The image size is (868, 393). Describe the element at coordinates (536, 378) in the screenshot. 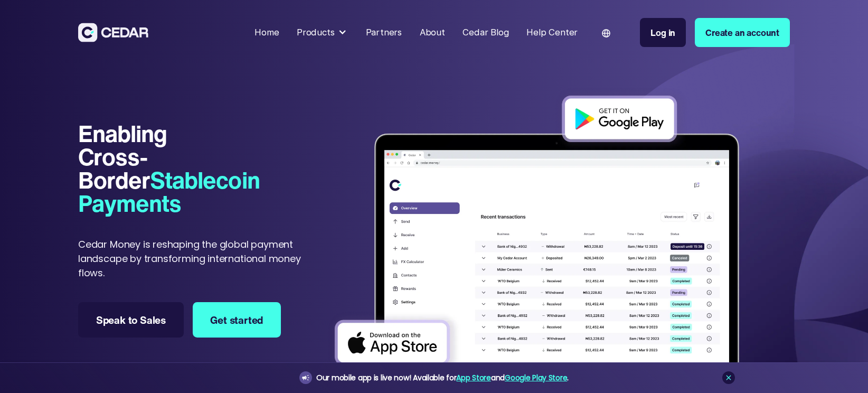

I see `span: Google Play Store` at that location.